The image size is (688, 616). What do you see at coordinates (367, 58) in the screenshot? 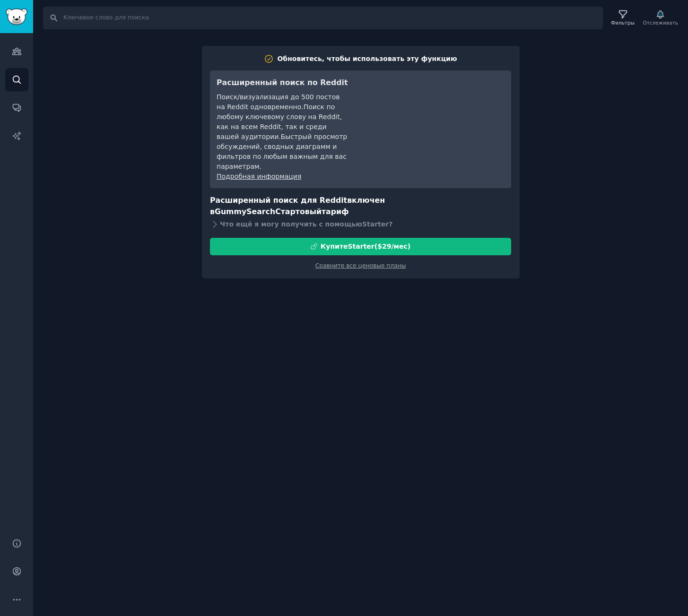
I see `ya-tr-span: Обновитесь, чтобы использовать эту функцию` at bounding box center [367, 58].